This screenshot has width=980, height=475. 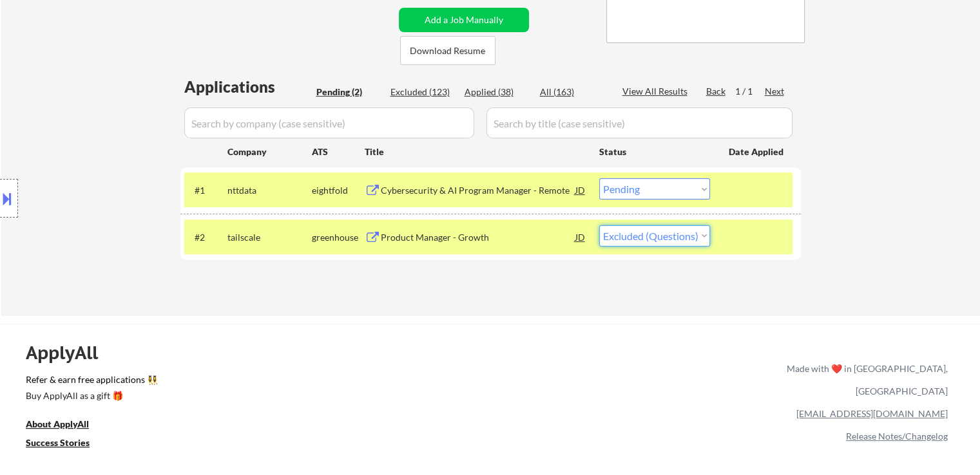 I want to click on div: All (163), so click(x=572, y=92).